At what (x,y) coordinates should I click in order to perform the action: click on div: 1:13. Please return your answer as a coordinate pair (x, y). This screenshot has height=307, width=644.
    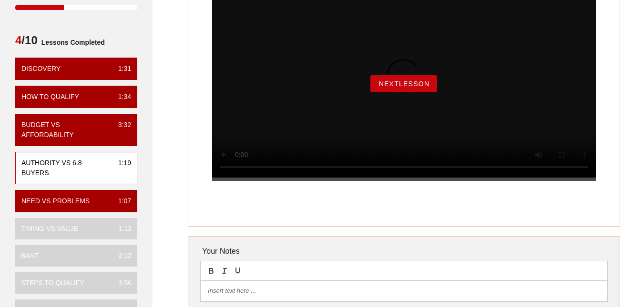
    Looking at the image, I should click on (121, 228).